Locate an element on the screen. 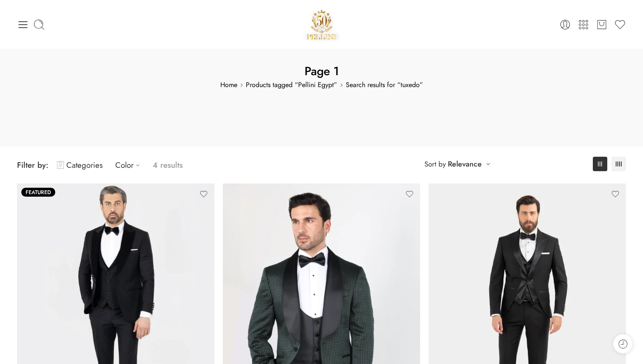 Image resolution: width=643 pixels, height=364 pixels. a: Pellini - is located at coordinates (322, 24).